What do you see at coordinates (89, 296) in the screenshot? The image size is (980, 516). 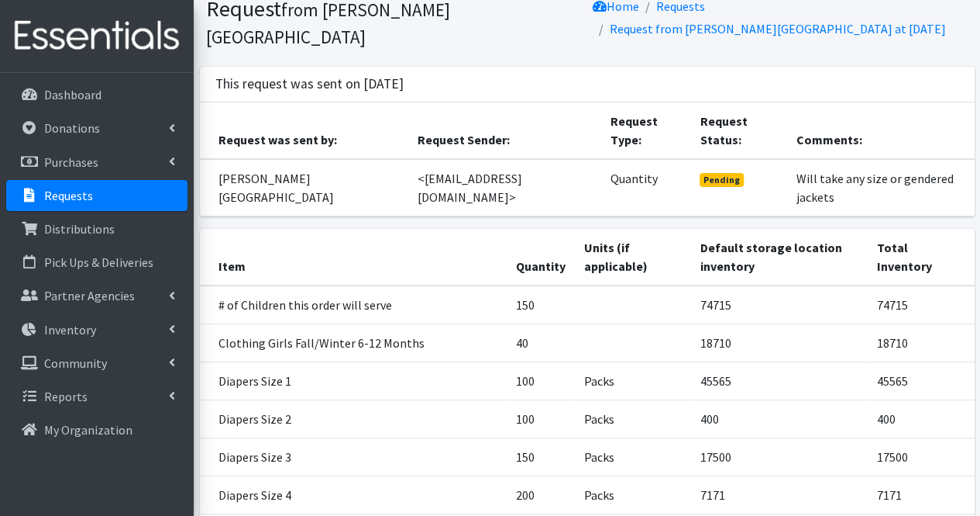 I see `p: Partner Agencies` at bounding box center [89, 296].